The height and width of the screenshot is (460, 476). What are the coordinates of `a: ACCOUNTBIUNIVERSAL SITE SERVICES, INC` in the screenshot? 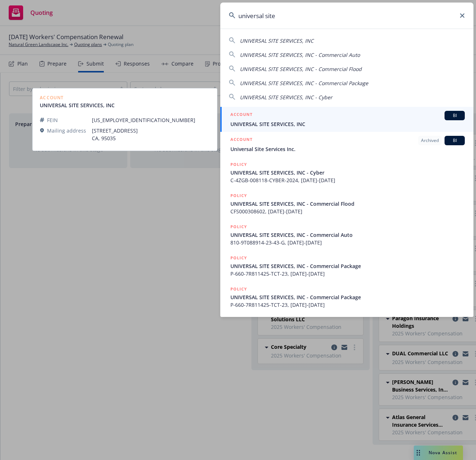 It's located at (347, 120).